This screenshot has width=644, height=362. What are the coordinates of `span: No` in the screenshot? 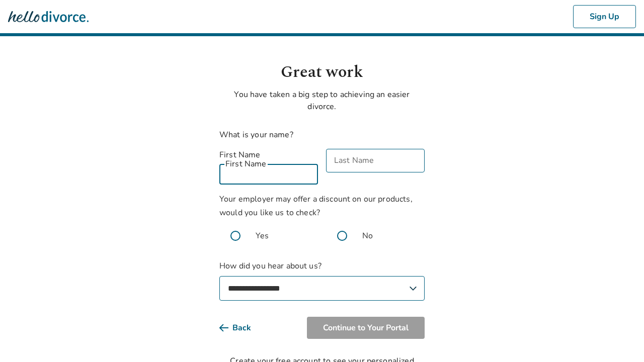 It's located at (367, 236).